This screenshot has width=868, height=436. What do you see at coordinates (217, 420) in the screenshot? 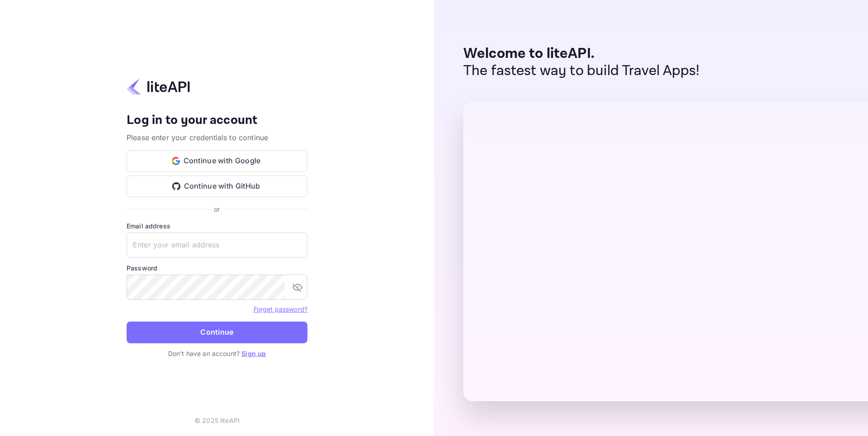
I see `p: © 2025 liteAPI` at bounding box center [217, 420].